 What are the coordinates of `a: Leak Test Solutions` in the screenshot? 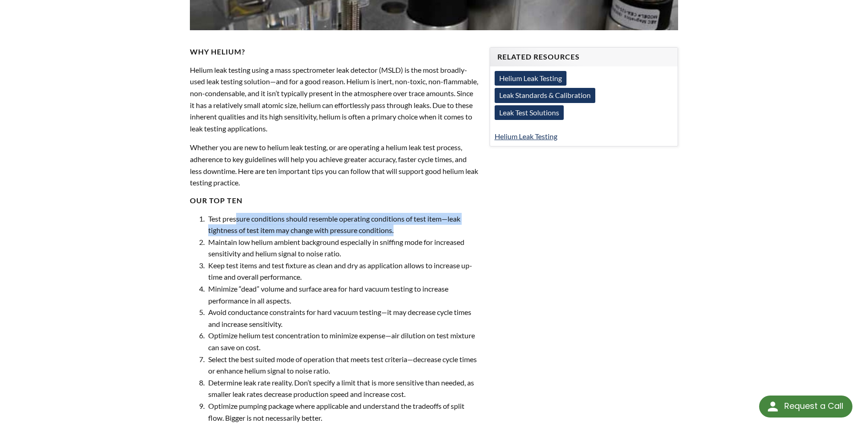 It's located at (529, 112).